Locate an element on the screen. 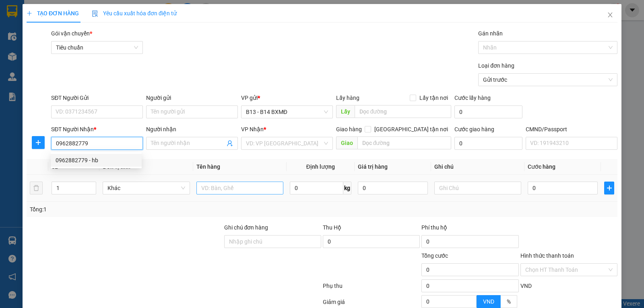 This screenshot has height=308, width=644. button: Close is located at coordinates (610, 16).